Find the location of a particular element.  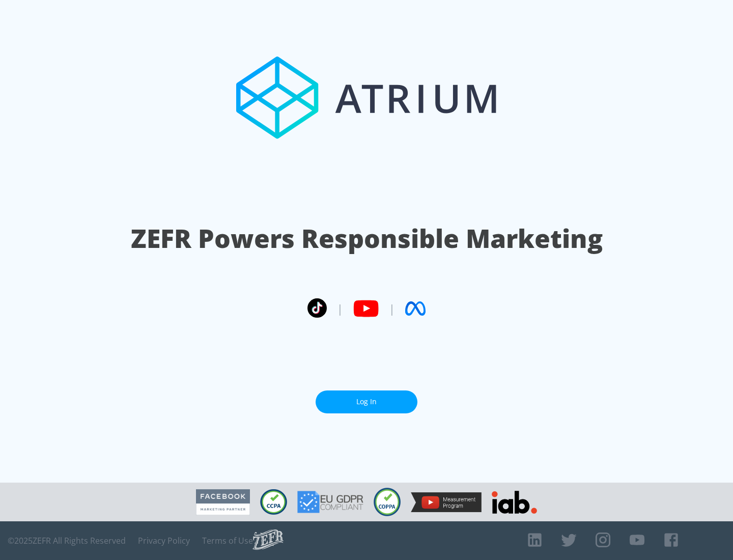

a: Privacy Policy is located at coordinates (164, 540).